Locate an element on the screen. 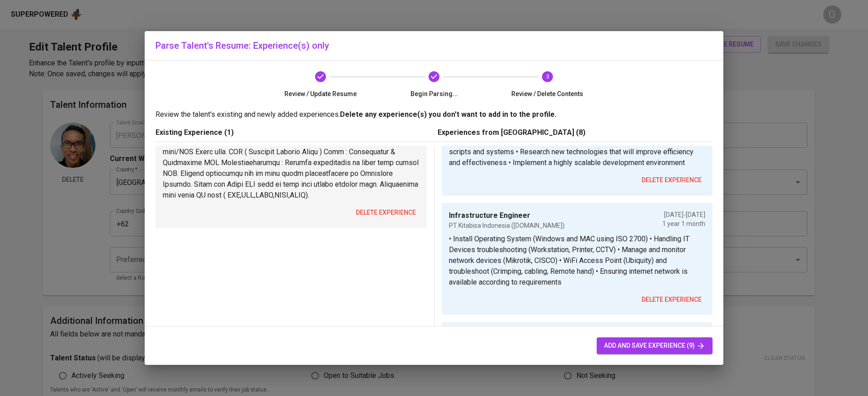 The height and width of the screenshot is (396, 868). p: • Install Operating System (Windows and MAC using ISO 2700) • Handling IT Devices troubleshooting... is located at coordinates (576, 261).